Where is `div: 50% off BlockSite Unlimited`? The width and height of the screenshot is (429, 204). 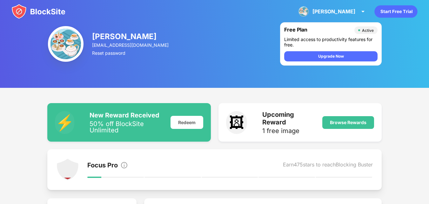
div: 50% off BlockSite Unlimited is located at coordinates (126, 127).